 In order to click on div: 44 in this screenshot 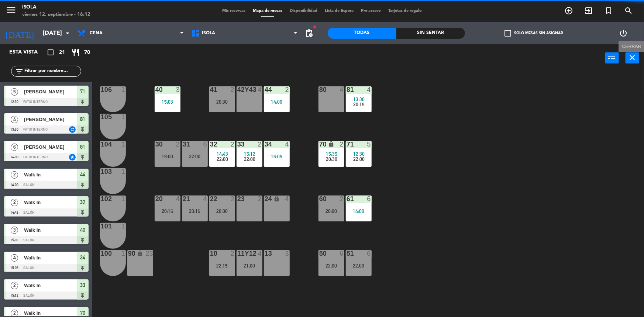, I will do `click(265, 90)`.